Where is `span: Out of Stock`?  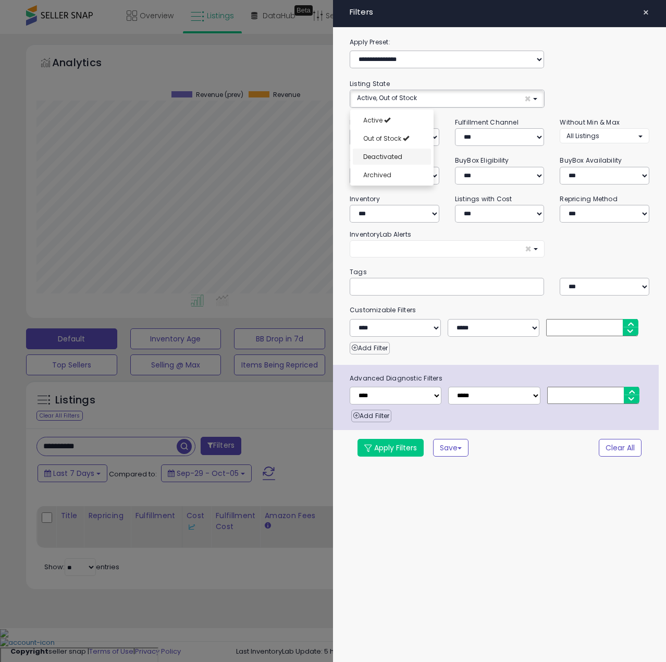
span: Out of Stock is located at coordinates (382, 138).